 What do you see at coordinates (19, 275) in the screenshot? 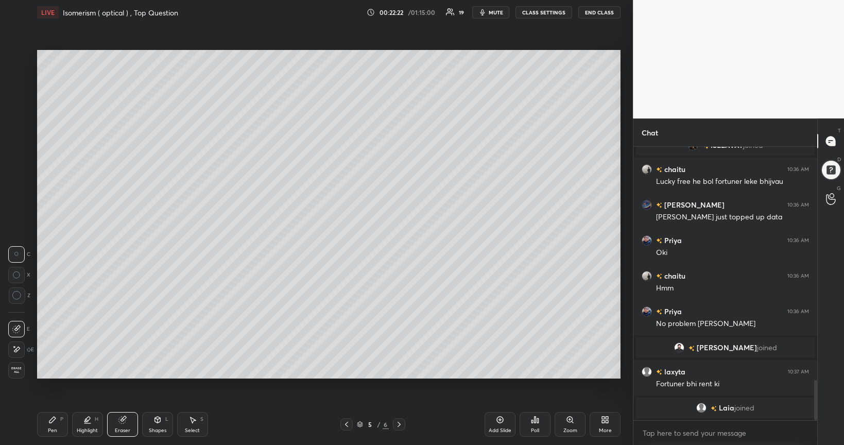
I see `div: X` at bounding box center [19, 275].